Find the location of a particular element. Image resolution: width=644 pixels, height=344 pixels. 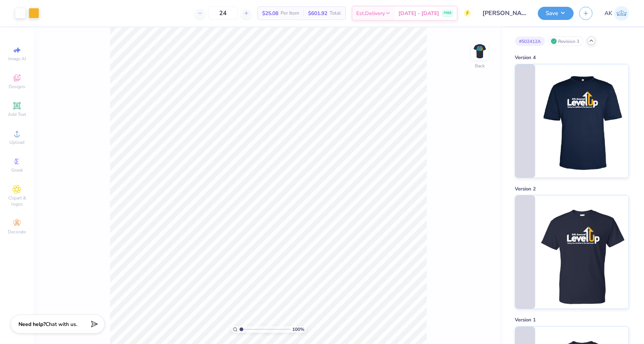

span: $601.92 is located at coordinates (317, 13).